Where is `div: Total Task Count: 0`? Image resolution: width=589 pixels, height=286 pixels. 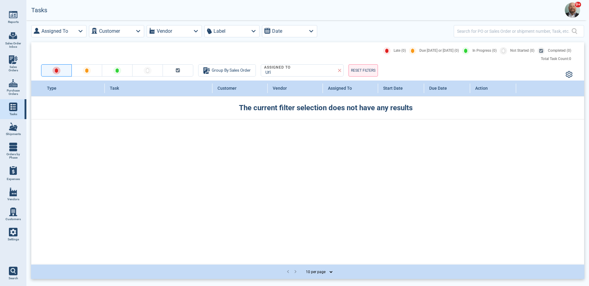
div: Total Task Count: 0 is located at coordinates (556, 59).